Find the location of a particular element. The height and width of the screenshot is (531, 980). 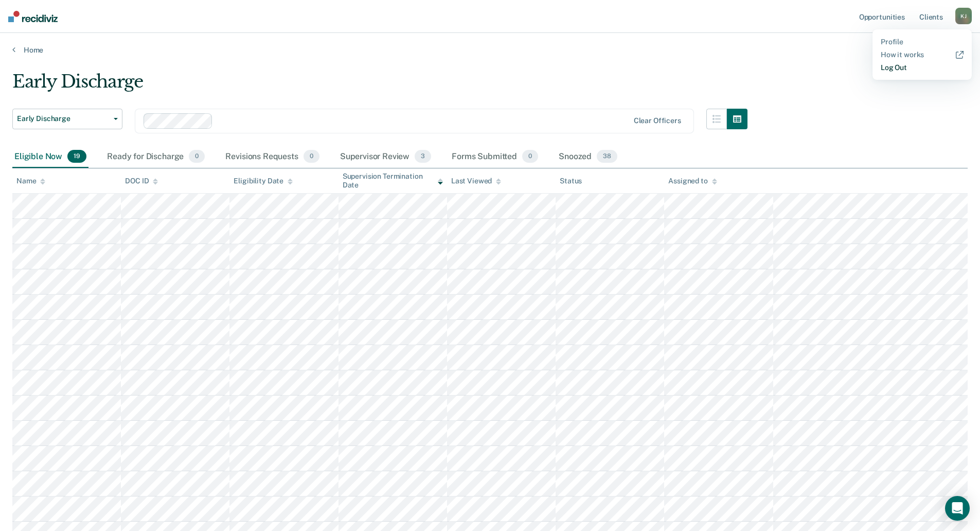

button: KJ is located at coordinates (964, 16).